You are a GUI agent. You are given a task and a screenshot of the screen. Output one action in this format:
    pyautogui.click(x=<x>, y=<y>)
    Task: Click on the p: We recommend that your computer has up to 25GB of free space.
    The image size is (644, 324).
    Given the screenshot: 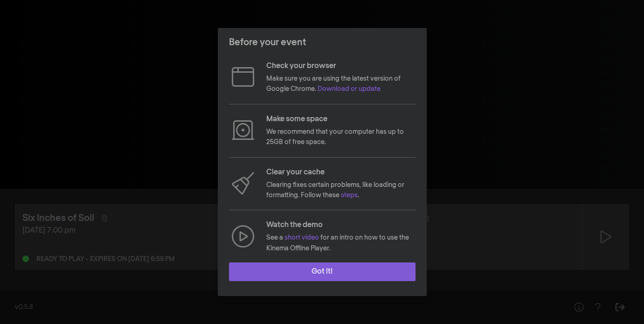 What is the action you would take?
    pyautogui.click(x=341, y=137)
    